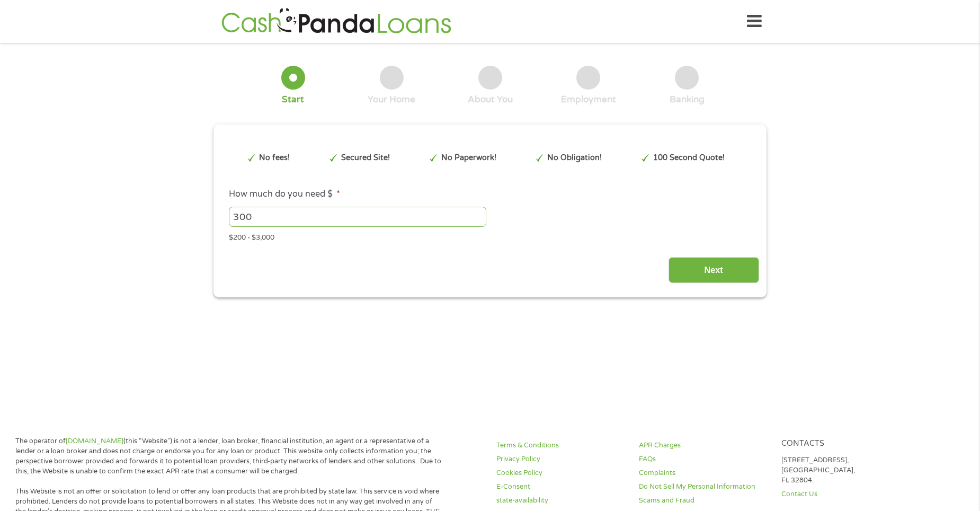  What do you see at coordinates (561, 473) in the screenshot?
I see `a: Cookies Policy` at bounding box center [561, 473].